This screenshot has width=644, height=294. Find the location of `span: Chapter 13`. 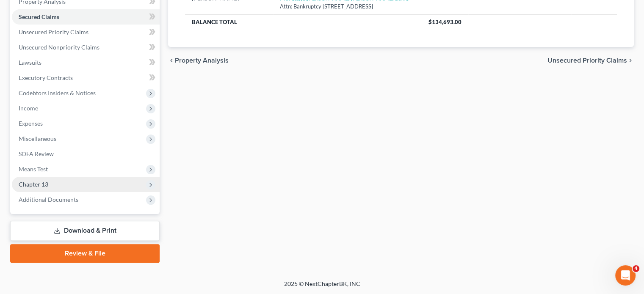

span: Chapter 13 is located at coordinates (33, 184).